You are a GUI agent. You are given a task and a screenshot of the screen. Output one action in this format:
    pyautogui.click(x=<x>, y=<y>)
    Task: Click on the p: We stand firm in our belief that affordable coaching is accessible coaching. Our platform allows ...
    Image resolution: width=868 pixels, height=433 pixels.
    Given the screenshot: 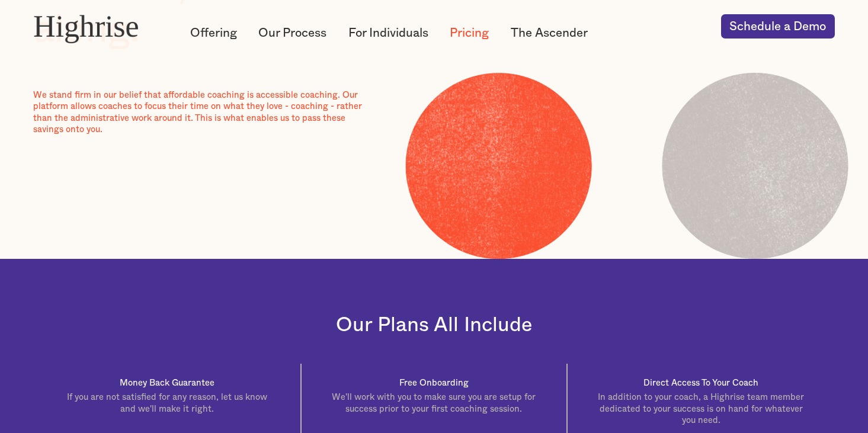 What is the action you would take?
    pyautogui.click(x=198, y=113)
    